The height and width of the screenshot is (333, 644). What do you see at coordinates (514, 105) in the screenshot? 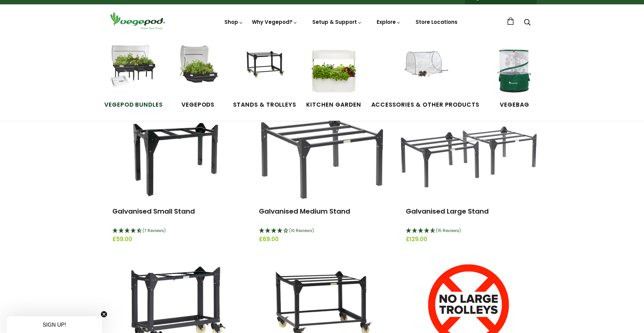
I see `span: VegeBag` at bounding box center [514, 105].